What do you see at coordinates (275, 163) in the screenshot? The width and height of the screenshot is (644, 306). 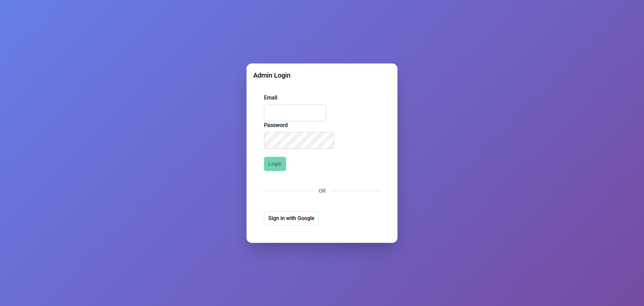 I see `button: Login` at bounding box center [275, 163].